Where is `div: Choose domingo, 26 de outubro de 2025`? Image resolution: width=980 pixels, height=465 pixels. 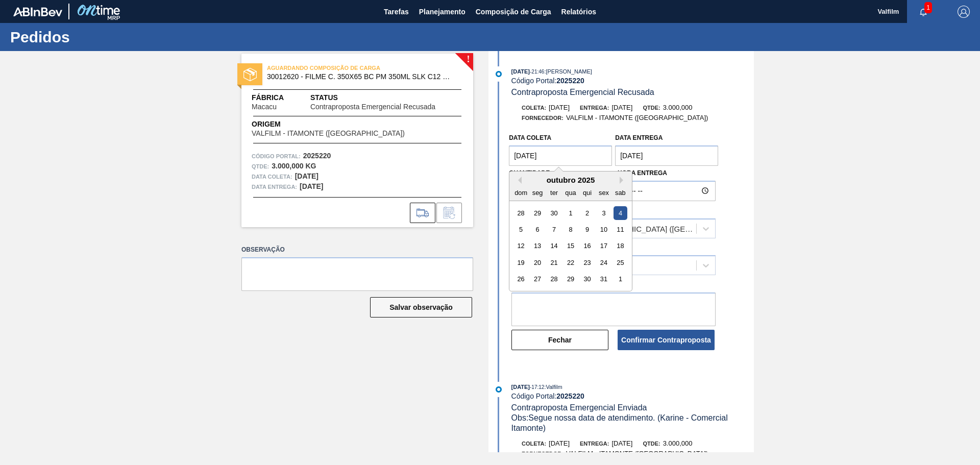 div: Choose domingo, 26 de outubro de 2025 is located at coordinates (520, 279).